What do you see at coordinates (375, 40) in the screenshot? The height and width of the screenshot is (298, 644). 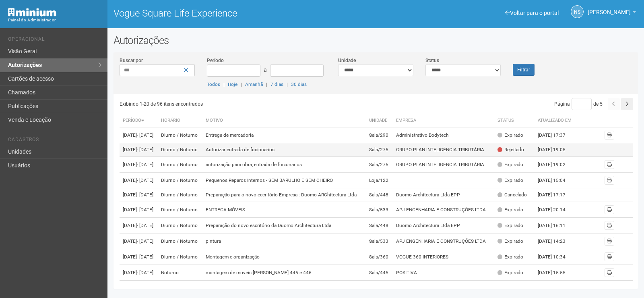 I see `h2: Autorizações` at bounding box center [375, 40].